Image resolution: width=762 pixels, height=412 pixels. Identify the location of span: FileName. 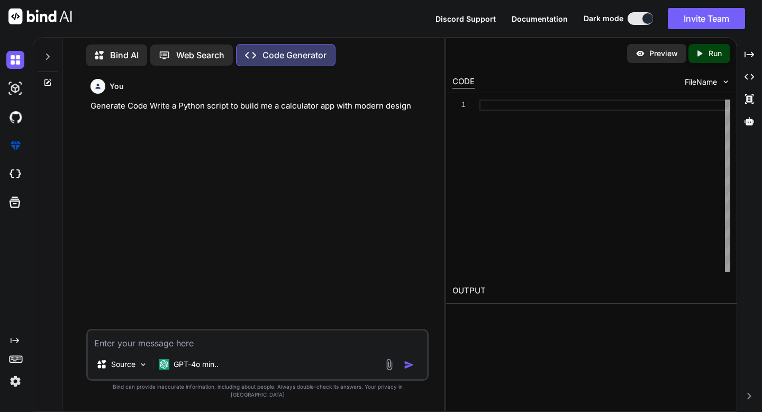
(700, 82).